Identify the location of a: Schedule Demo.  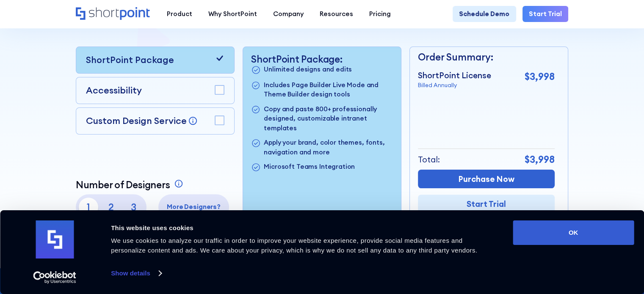
(484, 14).